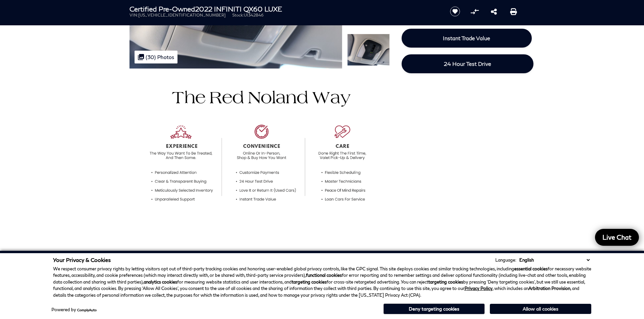 This screenshot has width=644, height=319. I want to click on u: Privacy Policy, so click(478, 289).